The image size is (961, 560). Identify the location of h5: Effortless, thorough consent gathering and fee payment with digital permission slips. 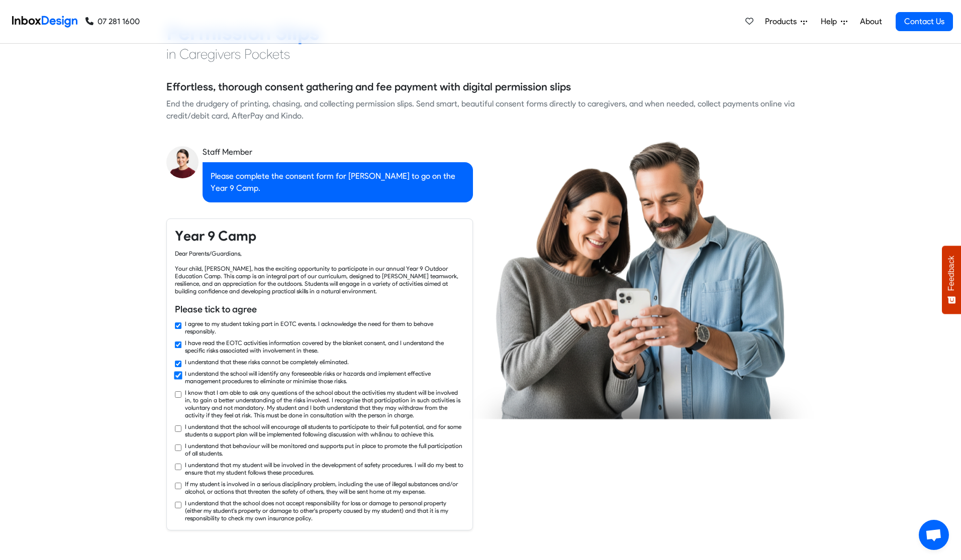
(369, 87).